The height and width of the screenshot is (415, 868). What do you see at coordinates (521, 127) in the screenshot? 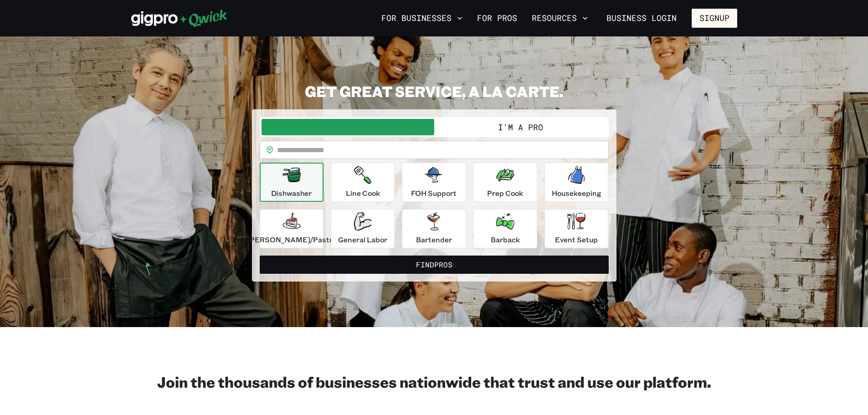
I see `button: I'm a Pro` at bounding box center [521, 127].